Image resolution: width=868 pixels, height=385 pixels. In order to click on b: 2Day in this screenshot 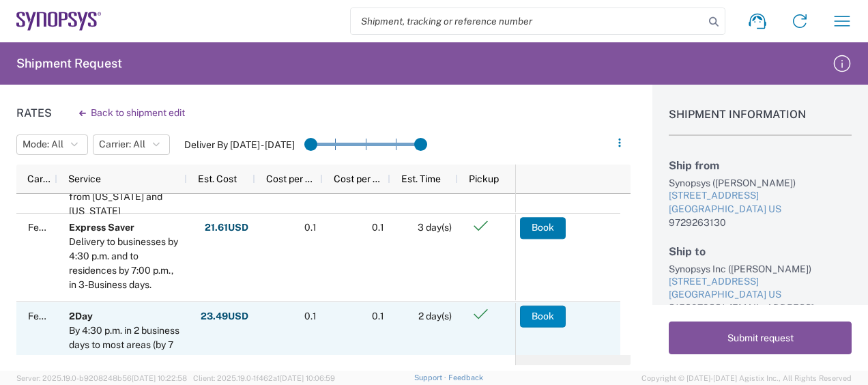, I will do `click(81, 316)`.